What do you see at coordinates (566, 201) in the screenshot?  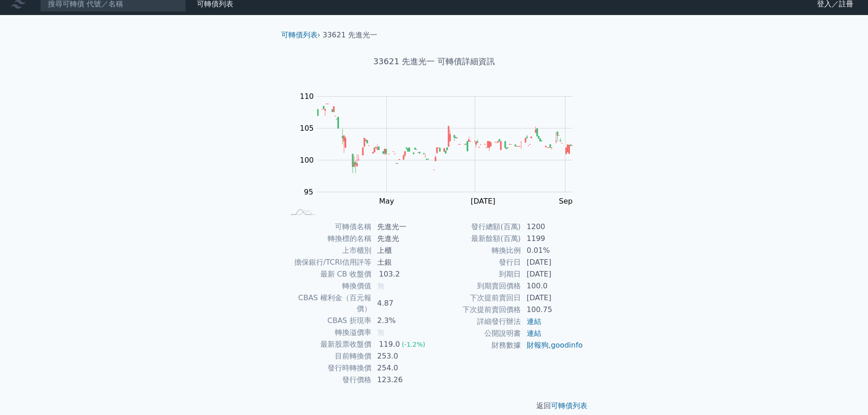 I see `tspan: Sep` at bounding box center [566, 201].